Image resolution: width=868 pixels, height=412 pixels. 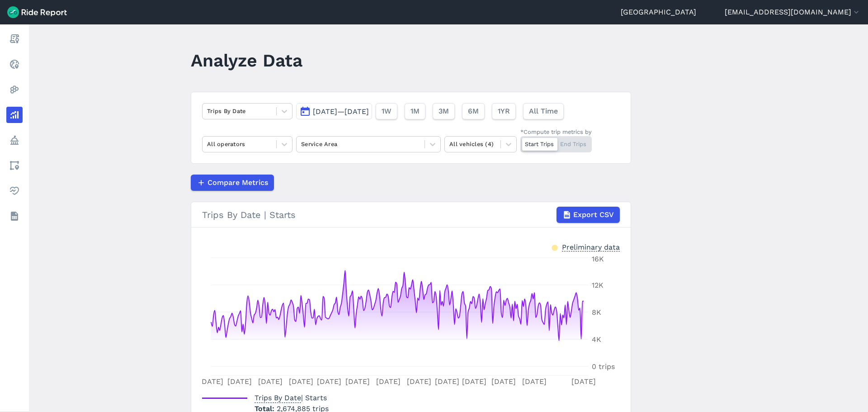 What do you see at coordinates (14, 140) in the screenshot?
I see `a: Policy` at bounding box center [14, 140].